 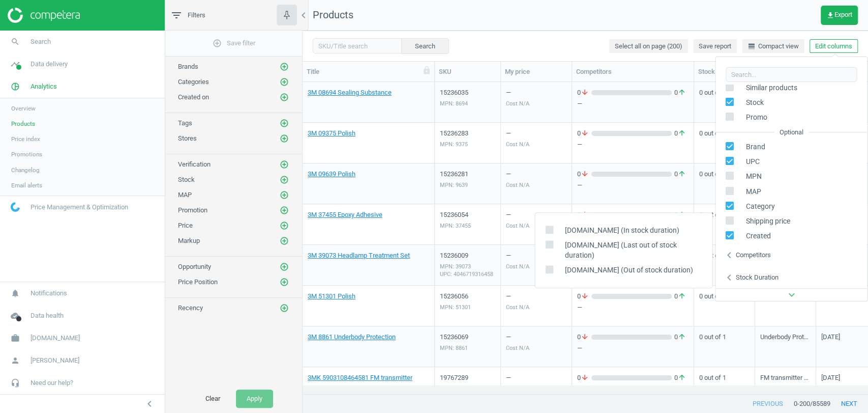 I want to click on img: ajHJNr6hYgQAAAAASUVORK5CYII=, so click(x=44, y=15).